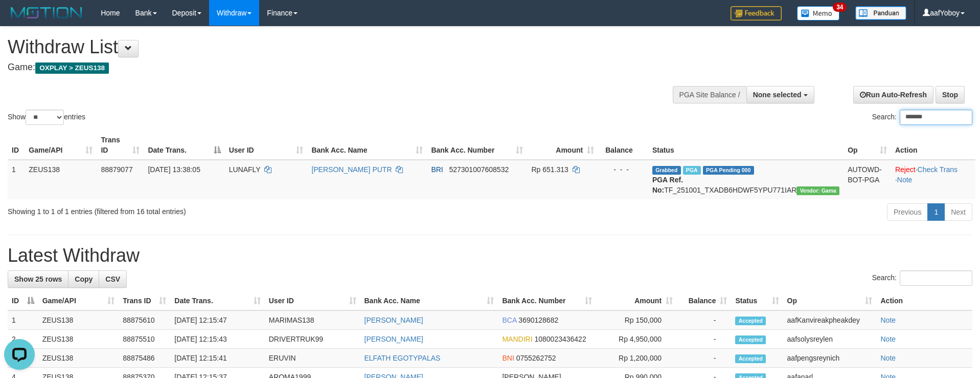 The image size is (980, 378). I want to click on img: MOTION_logo.png, so click(47, 13).